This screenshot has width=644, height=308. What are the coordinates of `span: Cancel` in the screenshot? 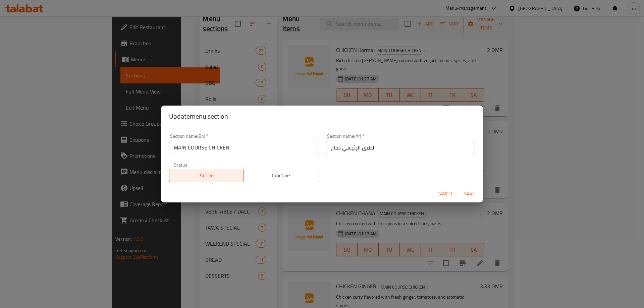 It's located at (446, 194).